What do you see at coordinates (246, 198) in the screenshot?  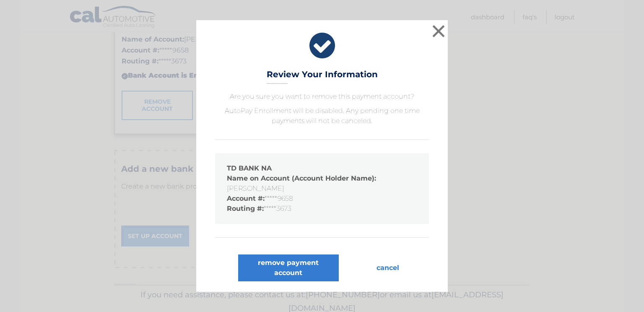 I see `strong: Account #:` at bounding box center [246, 198].